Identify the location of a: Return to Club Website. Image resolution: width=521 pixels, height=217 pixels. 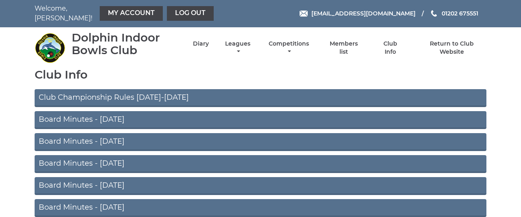
(452, 48).